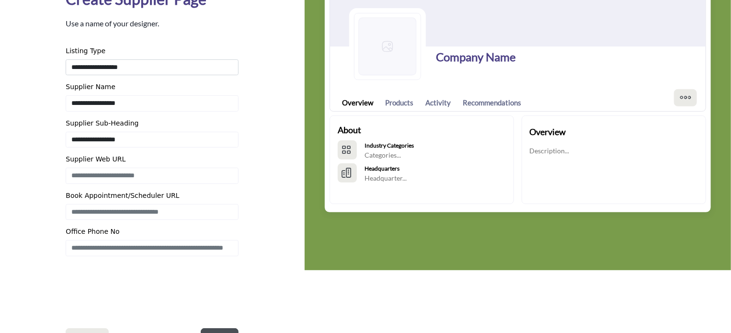 Image resolution: width=731 pixels, height=333 pixels. Describe the element at coordinates (388, 46) in the screenshot. I see `img: Logo` at that location.